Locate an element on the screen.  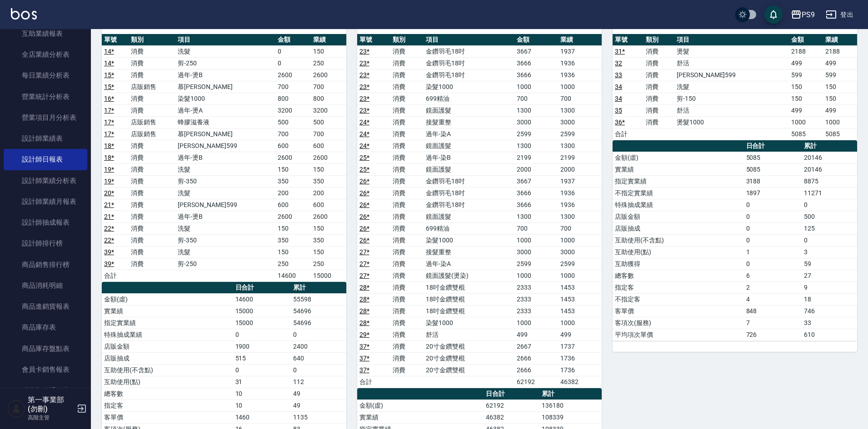
td: 700 is located at coordinates (536, 228).